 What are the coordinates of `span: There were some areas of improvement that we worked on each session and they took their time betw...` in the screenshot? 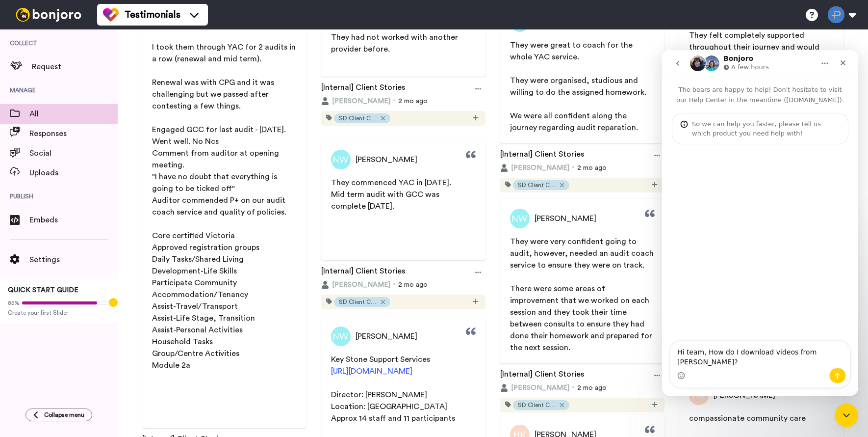 It's located at (582, 318).